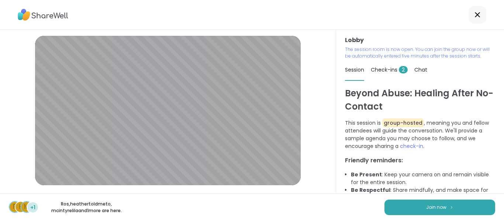  Describe the element at coordinates (423, 194) in the screenshot. I see `li: : Share mindfully, and make space for everyone to share!` at that location.